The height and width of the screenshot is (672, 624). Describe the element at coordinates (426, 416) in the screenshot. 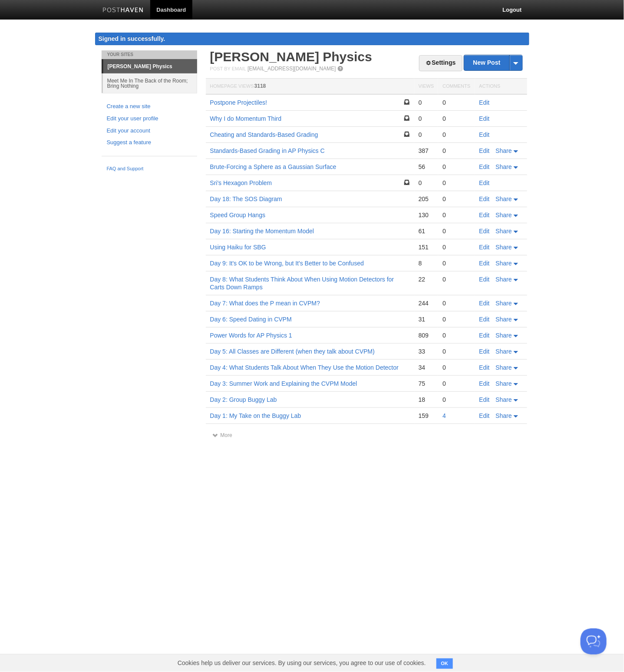

I see `div: 159` at that location.